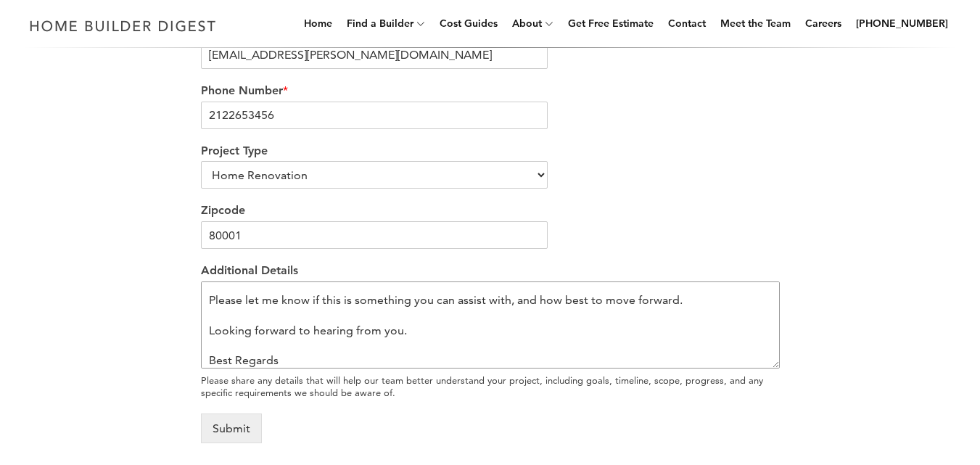  Describe the element at coordinates (491, 210) in the screenshot. I see `label: Zipcode` at that location.